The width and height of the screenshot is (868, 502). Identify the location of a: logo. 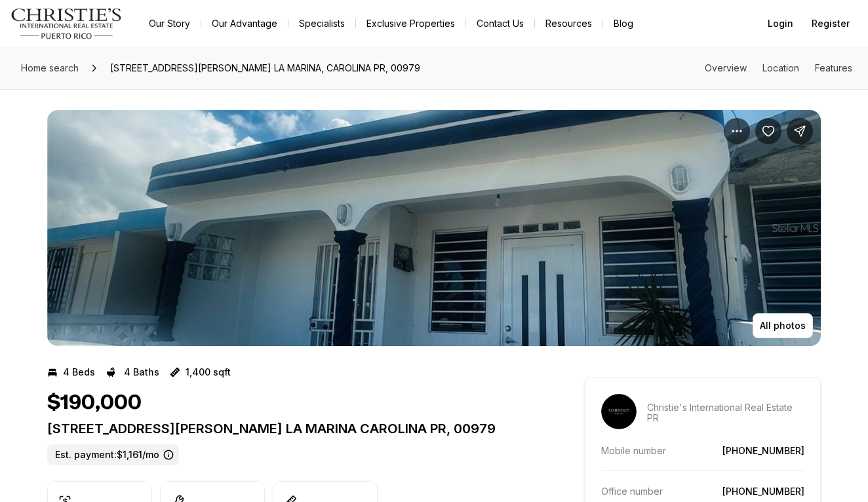
(67, 24).